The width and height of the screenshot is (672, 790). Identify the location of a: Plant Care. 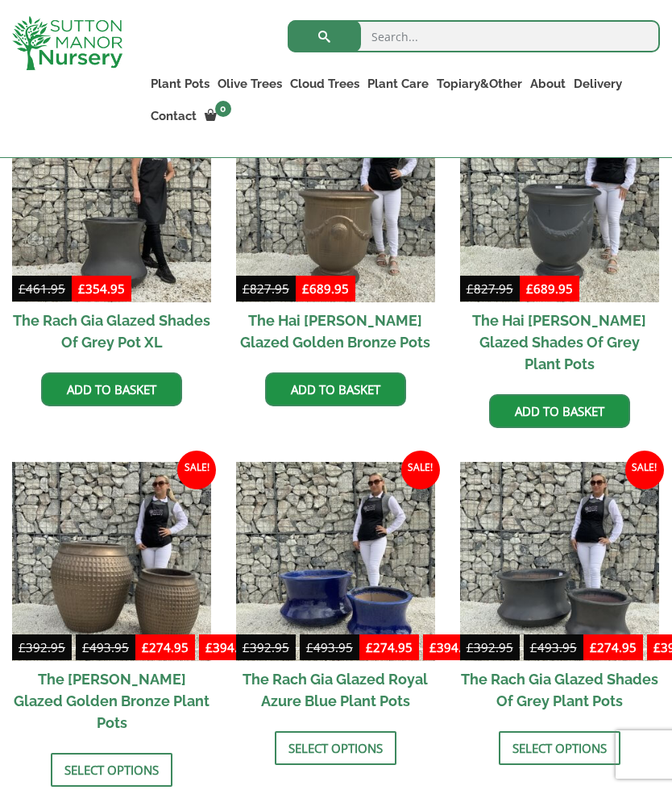
(398, 84).